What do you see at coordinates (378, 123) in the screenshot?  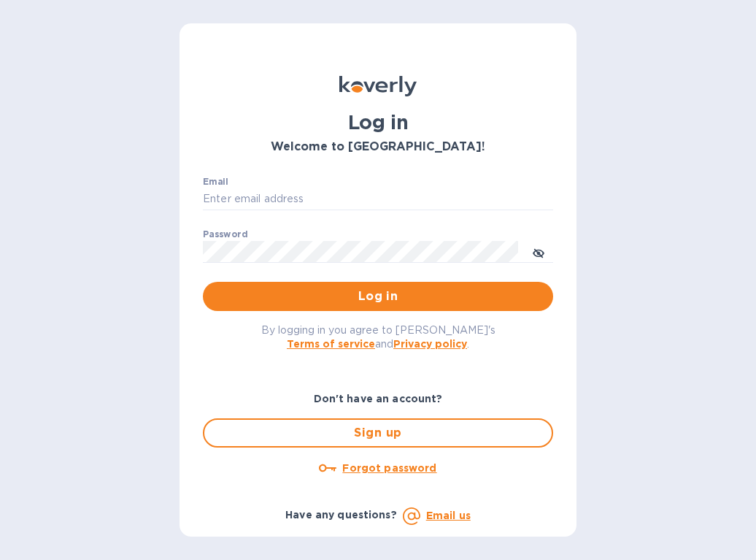 I see `h1: Log in` at bounding box center [378, 123].